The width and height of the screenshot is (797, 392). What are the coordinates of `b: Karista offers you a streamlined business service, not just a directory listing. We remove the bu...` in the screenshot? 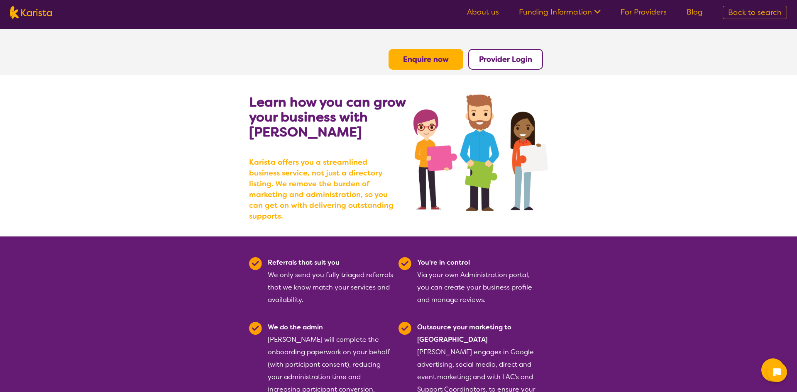 It's located at (324, 189).